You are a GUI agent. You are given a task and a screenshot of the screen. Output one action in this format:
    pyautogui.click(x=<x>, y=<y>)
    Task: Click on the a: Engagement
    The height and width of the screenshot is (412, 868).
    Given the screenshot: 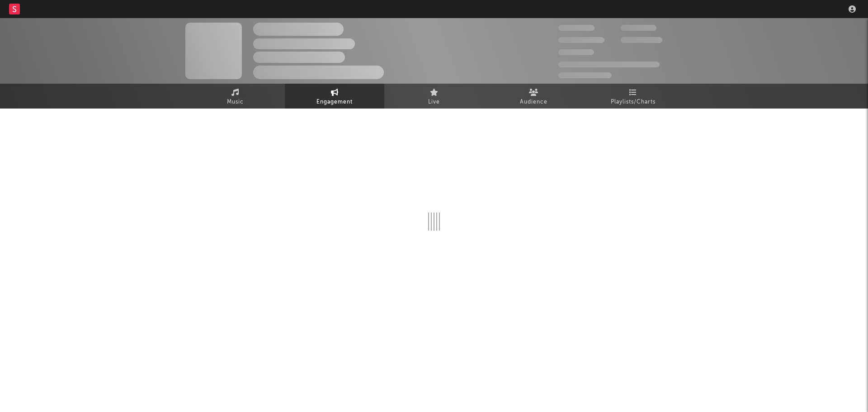 What is the action you would take?
    pyautogui.click(x=335, y=96)
    